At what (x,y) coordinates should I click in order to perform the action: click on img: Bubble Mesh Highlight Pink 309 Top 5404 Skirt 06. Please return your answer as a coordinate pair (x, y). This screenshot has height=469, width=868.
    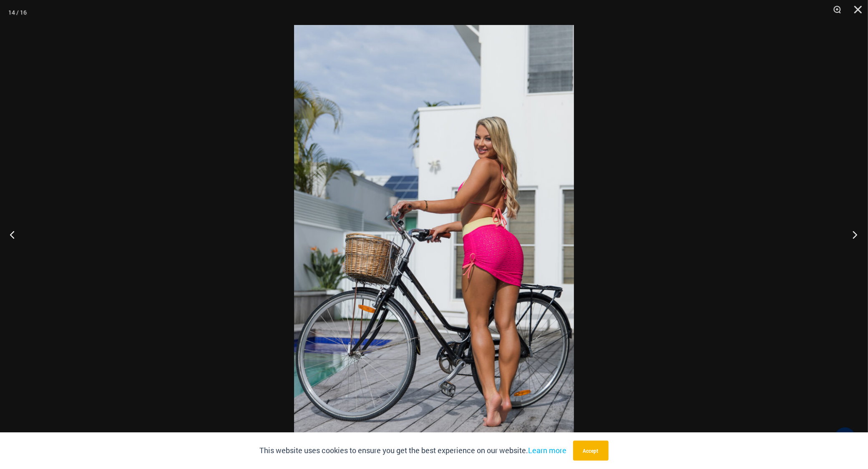
    Looking at the image, I should click on (434, 235).